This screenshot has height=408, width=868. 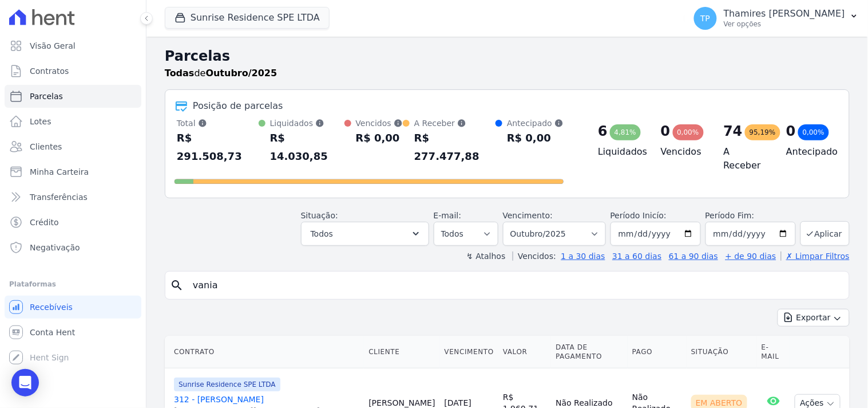 What do you see at coordinates (322, 234) in the screenshot?
I see `span: Todos` at bounding box center [322, 234].